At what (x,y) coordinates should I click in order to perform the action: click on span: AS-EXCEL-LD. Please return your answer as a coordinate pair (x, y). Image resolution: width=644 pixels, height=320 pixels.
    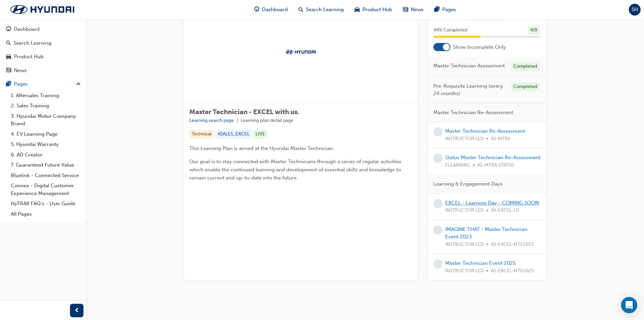
    Looking at the image, I should click on (505, 210).